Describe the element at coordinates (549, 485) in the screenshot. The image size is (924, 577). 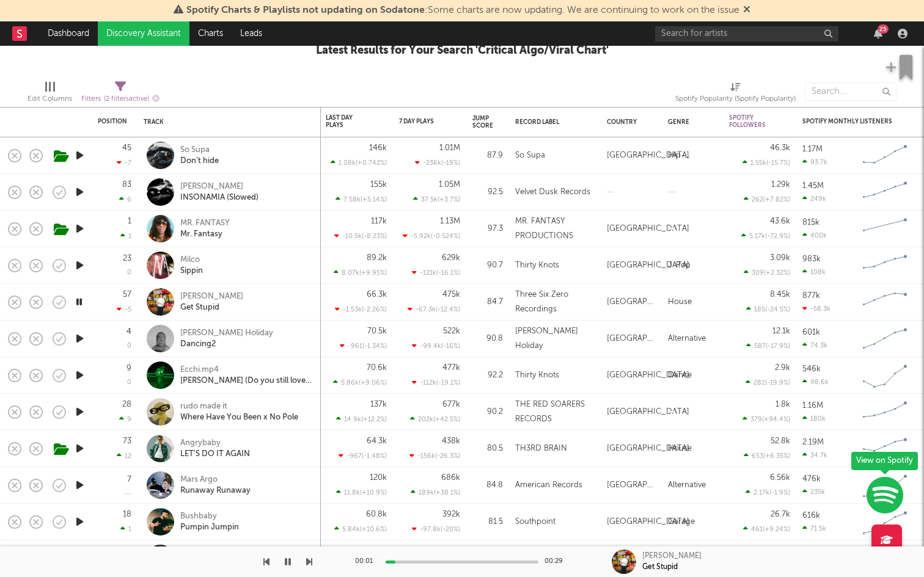
I see `div: American Records` at that location.